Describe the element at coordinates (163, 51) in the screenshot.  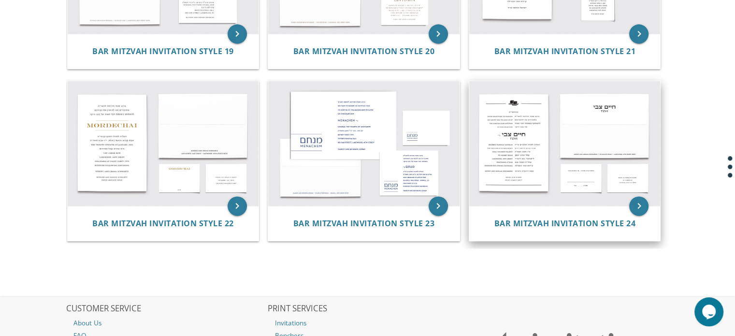
I see `a: Bar Mitzvah Invitation Style 19` at that location.